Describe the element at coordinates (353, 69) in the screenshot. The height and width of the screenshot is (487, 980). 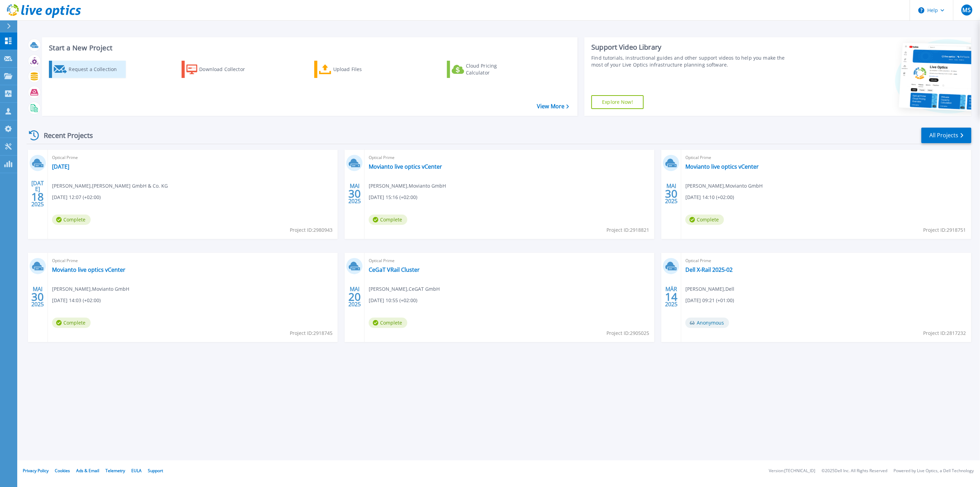
I see `a: Upload Files` at that location.